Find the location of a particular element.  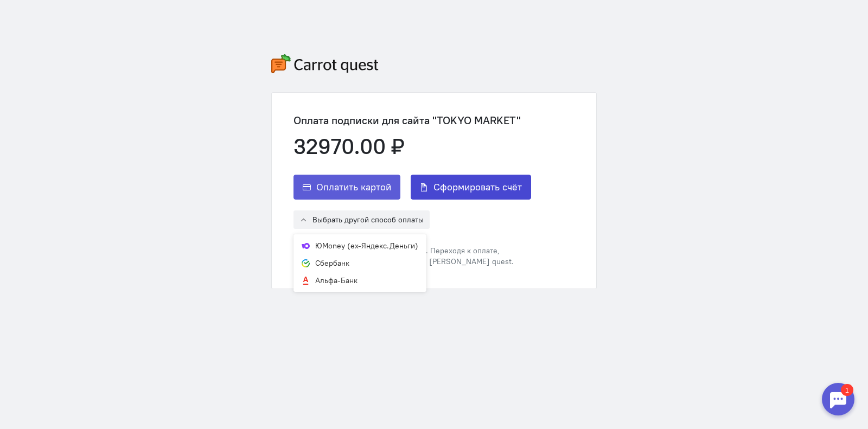

span: Оплатить картой is located at coordinates (354, 187).